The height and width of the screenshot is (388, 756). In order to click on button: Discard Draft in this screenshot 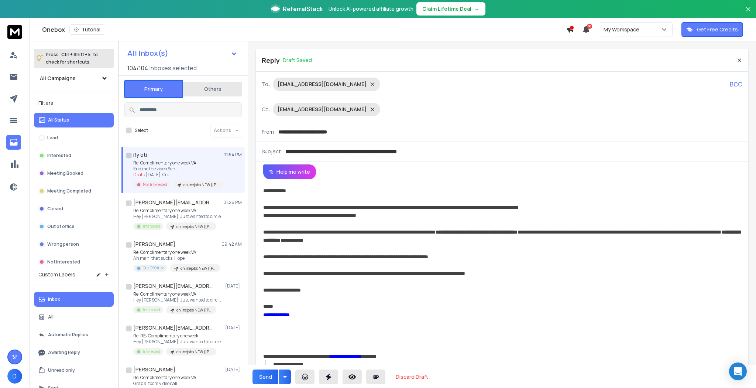, I will do `click(412, 377)`.